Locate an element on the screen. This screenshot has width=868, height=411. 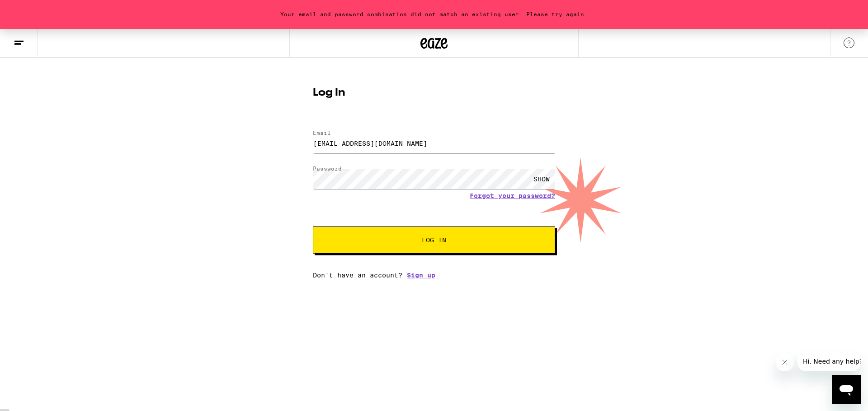
label: Password is located at coordinates (327, 169).